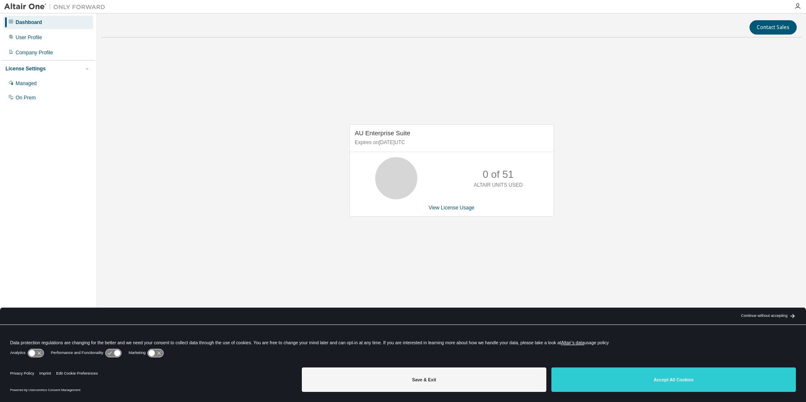 Image resolution: width=806 pixels, height=402 pixels. What do you see at coordinates (383, 133) in the screenshot?
I see `span: AU Enterprise Suite` at bounding box center [383, 133].